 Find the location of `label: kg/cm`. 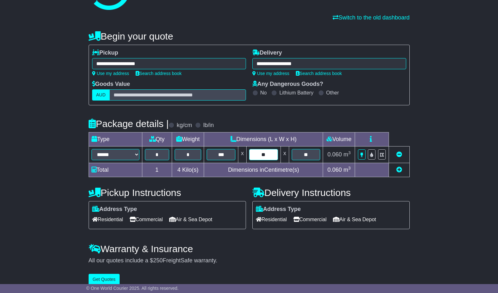

label: kg/cm is located at coordinates (184, 126).